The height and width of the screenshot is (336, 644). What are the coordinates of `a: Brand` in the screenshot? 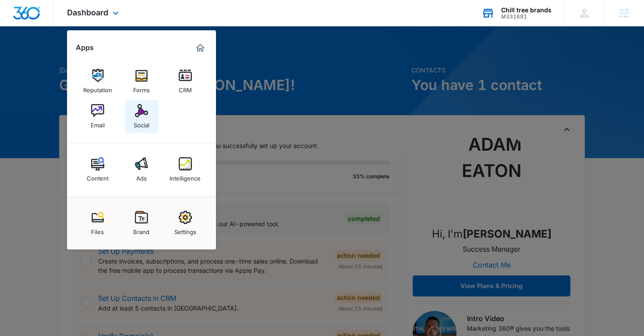 It's located at (142, 223).